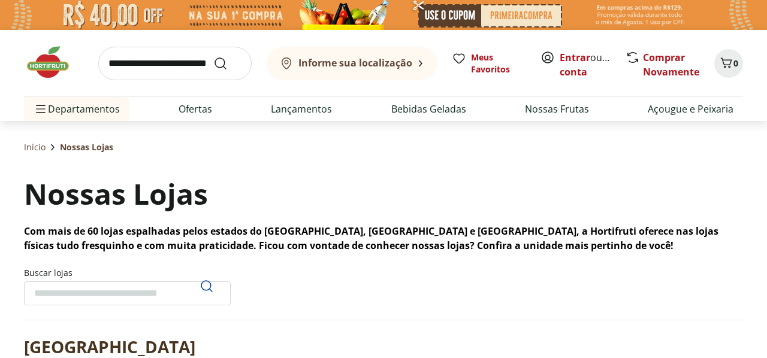 The image size is (767, 358). Describe the element at coordinates (41, 109) in the screenshot. I see `button: Menu` at that location.